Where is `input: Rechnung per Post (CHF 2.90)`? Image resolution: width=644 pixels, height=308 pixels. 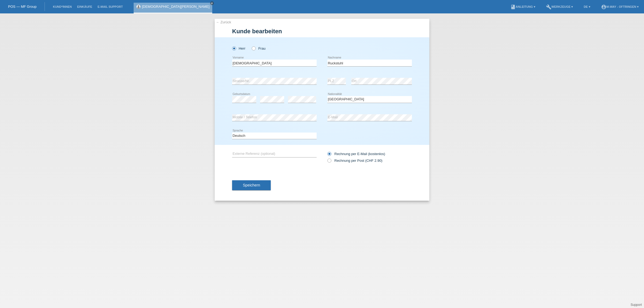
input: Rechnung per Post (CHF 2.90) is located at coordinates (329, 162).